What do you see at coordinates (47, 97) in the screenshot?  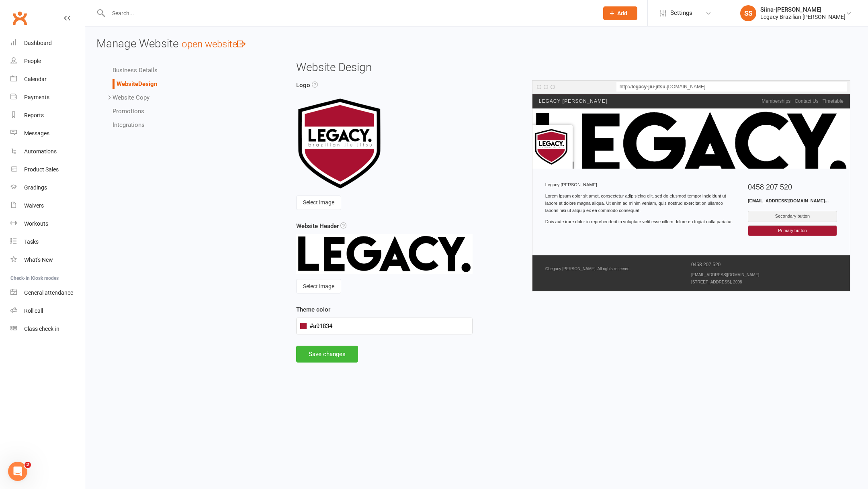 I see `a: Payments` at bounding box center [47, 97].